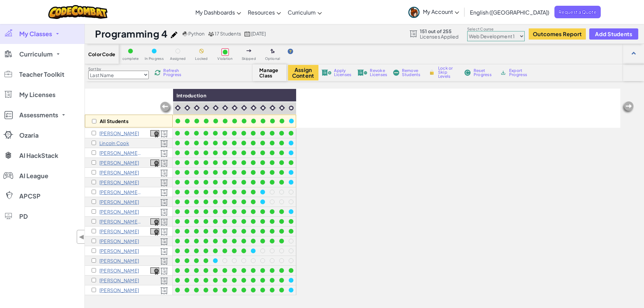 The image size is (644, 308). Describe the element at coordinates (557, 34) in the screenshot. I see `a: Outcomes Report` at that location.